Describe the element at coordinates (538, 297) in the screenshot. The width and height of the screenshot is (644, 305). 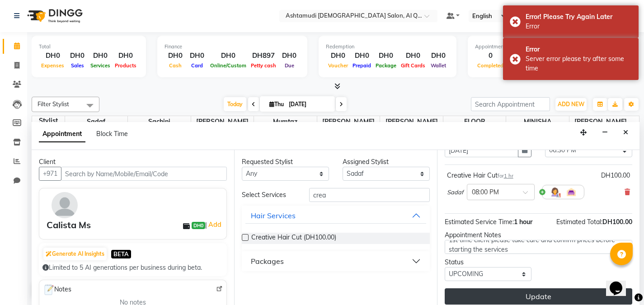
I see `button: Update` at that location.